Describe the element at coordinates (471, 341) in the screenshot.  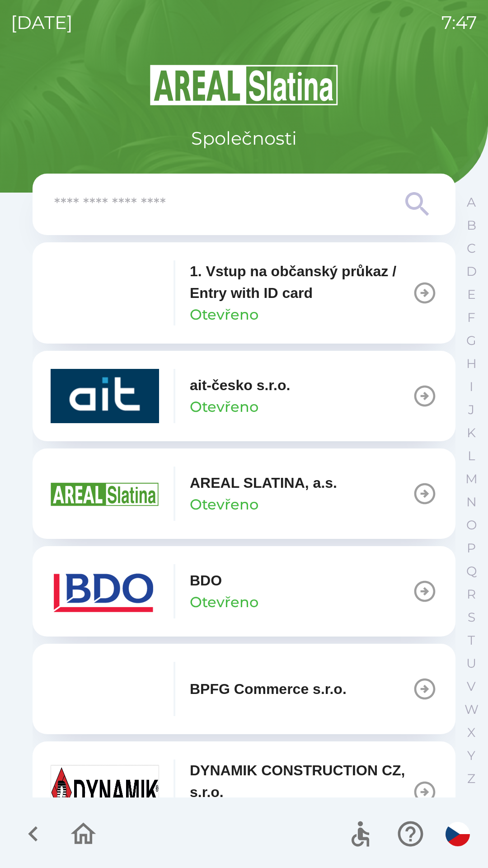
I see `button: G` at that location.